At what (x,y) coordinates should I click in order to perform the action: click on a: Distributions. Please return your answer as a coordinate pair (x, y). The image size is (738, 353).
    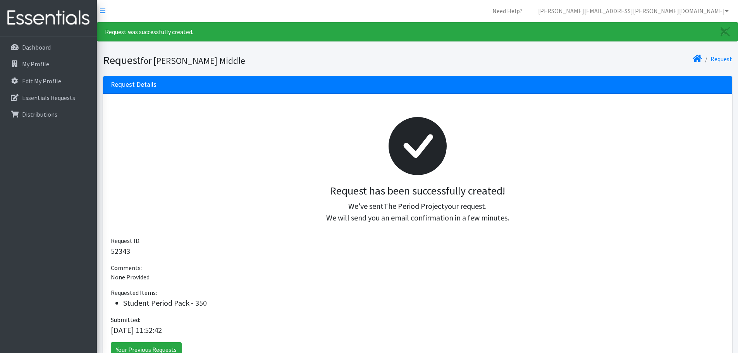
    Looking at the image, I should click on (48, 114).